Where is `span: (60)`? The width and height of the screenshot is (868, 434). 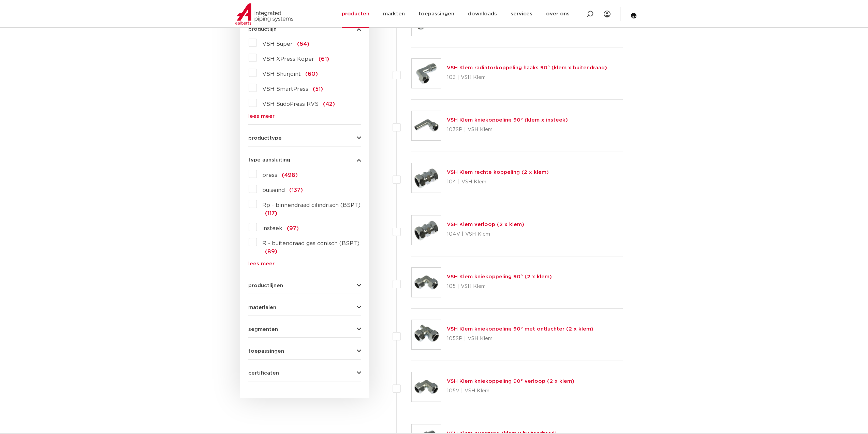 span: (60) is located at coordinates (311, 74).